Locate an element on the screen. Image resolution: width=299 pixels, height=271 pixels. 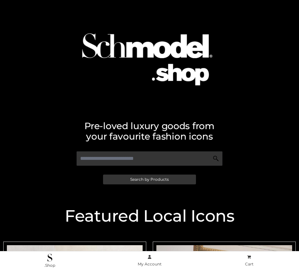
img: Search Icon is located at coordinates (216, 159).